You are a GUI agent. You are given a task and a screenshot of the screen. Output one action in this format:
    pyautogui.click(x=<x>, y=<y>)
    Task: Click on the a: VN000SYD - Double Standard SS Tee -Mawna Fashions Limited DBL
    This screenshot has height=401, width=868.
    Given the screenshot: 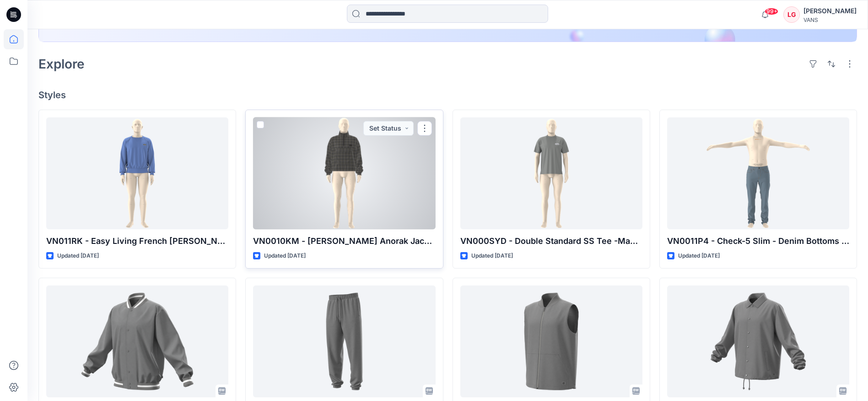 What is the action you would take?
    pyautogui.click(x=551, y=173)
    